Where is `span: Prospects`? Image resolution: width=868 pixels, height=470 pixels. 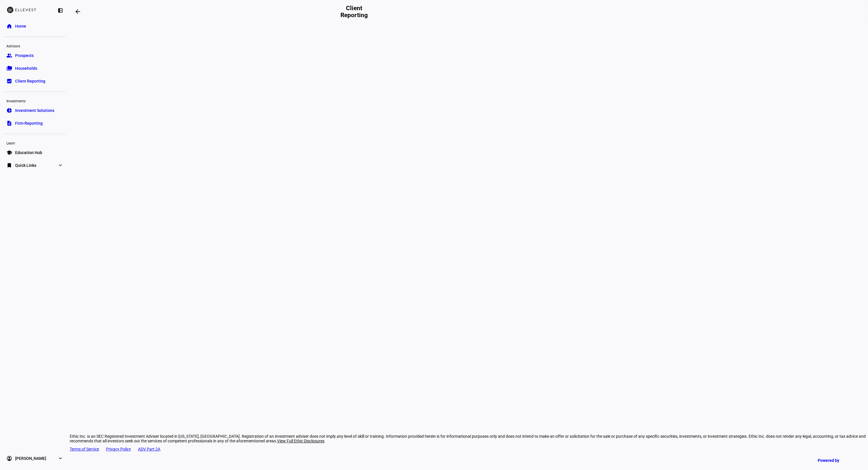
span: Prospects is located at coordinates (24, 55).